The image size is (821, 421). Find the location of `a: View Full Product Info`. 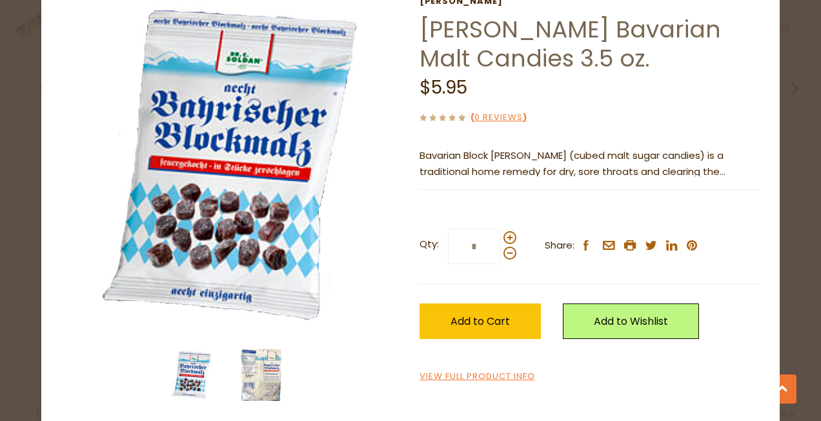

a: View Full Product Info is located at coordinates (477, 376).